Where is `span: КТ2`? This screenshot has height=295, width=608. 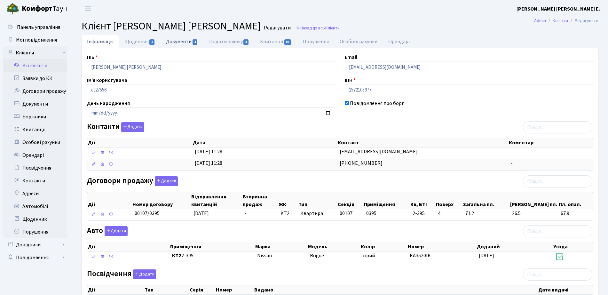 span: КТ2 is located at coordinates (288, 213).